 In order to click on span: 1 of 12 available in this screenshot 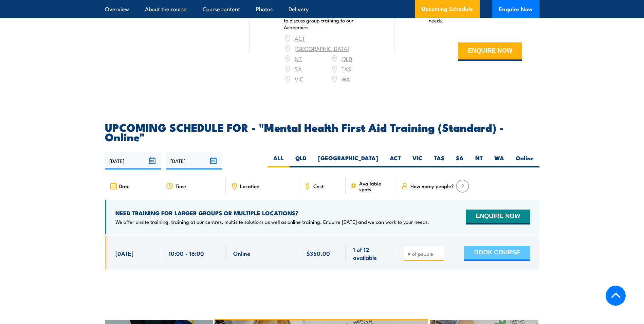, I will do `click(371, 254)`.